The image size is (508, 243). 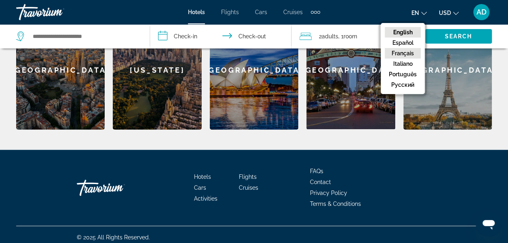 What do you see at coordinates (459, 36) in the screenshot?
I see `span: Search` at bounding box center [459, 36].